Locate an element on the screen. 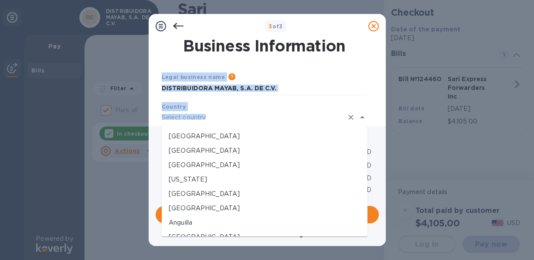 The image size is (534, 260). b: Legal business name is located at coordinates (194, 77).